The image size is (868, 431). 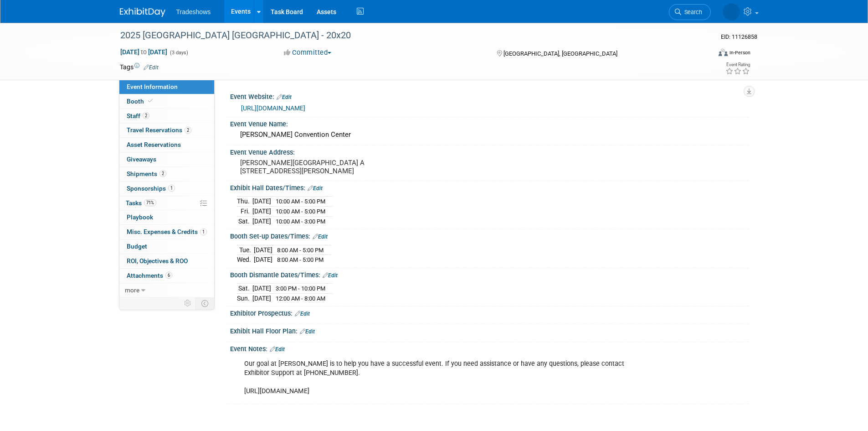 I want to click on a: Budget, so click(x=167, y=246).